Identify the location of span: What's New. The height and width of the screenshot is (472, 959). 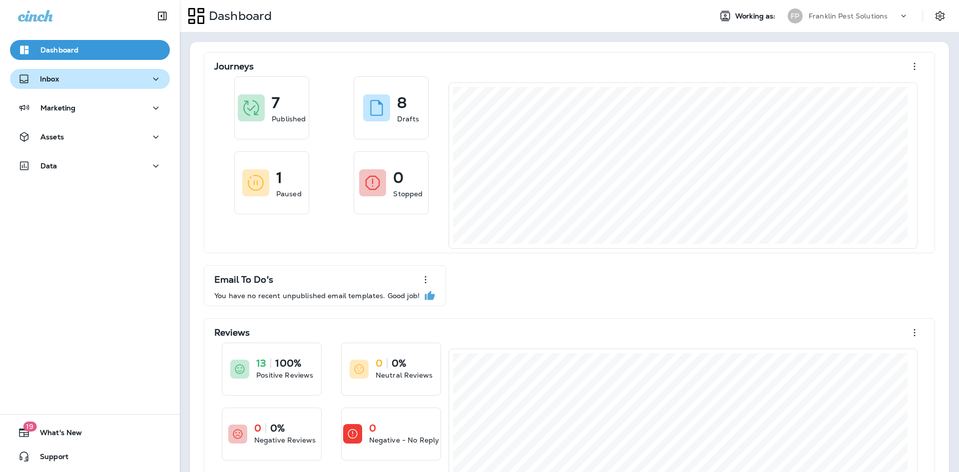
(56, 435).